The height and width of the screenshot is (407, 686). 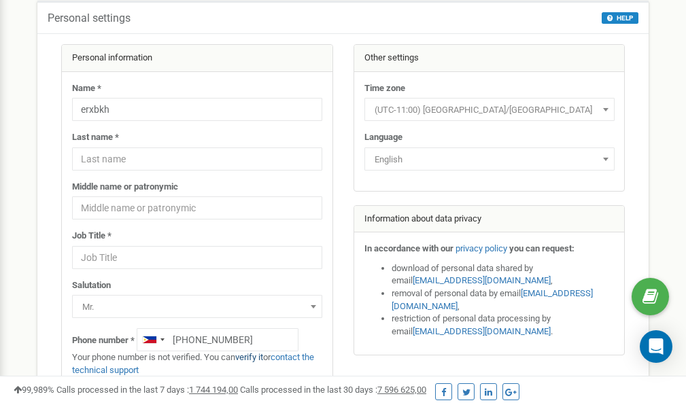 I want to click on input: Middle name or patronymic, so click(x=197, y=208).